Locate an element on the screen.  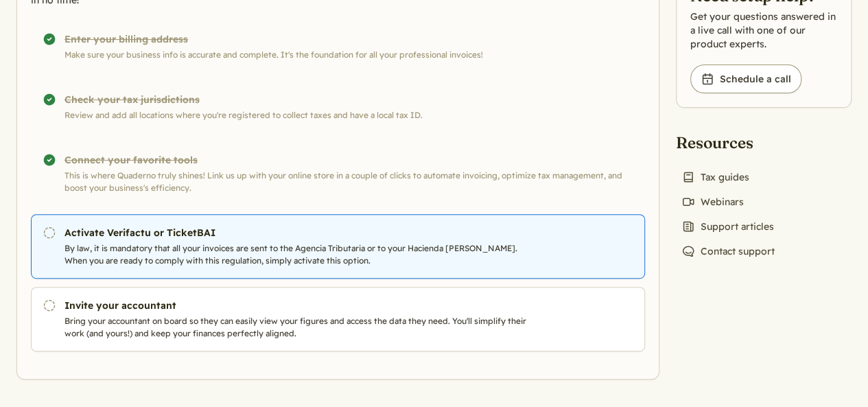
h2: Resources is located at coordinates (728, 143).